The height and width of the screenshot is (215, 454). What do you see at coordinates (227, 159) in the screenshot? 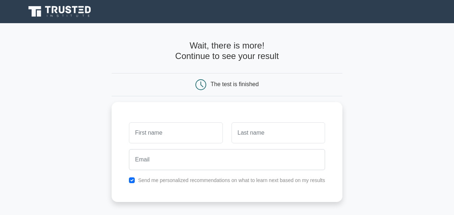
I see `input: Email` at bounding box center [227, 159].